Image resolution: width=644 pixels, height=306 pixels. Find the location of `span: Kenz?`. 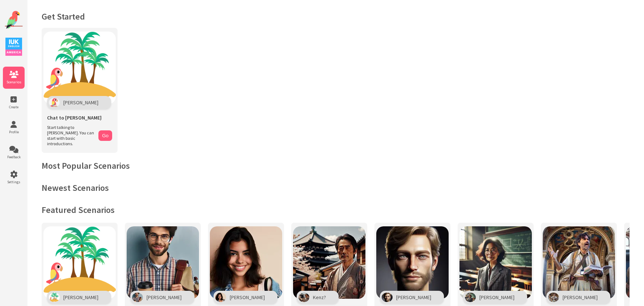

span: Kenz? is located at coordinates (319, 297).